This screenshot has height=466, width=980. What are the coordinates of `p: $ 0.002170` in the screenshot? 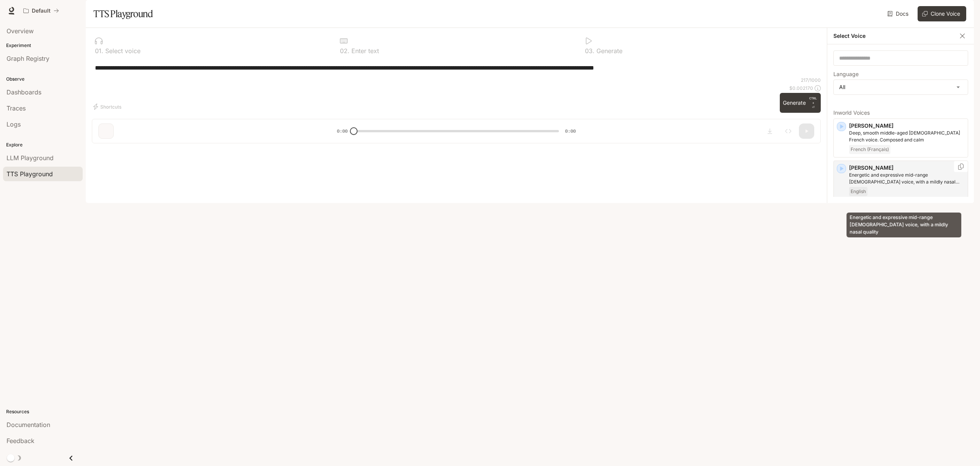 It's located at (801, 88).